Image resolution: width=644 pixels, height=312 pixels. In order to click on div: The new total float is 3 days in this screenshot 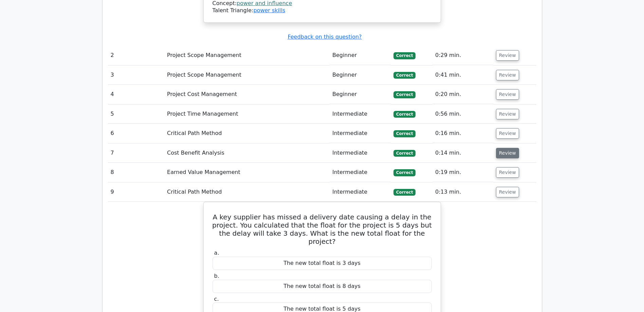, I will do `click(322, 263)`.